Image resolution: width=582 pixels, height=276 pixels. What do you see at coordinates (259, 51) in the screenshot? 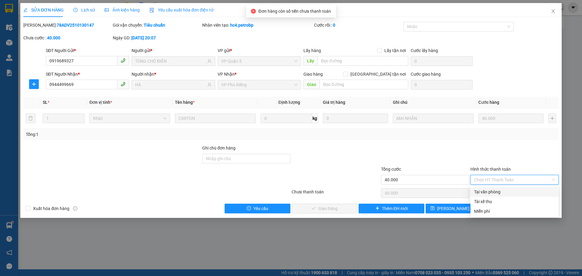
I see `div: VP gửi` at bounding box center [259, 51].